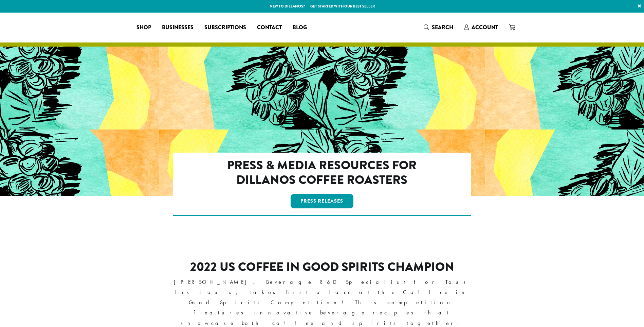 The height and width of the screenshot is (327, 644). Describe the element at coordinates (322, 201) in the screenshot. I see `a: Press Releases` at that location.